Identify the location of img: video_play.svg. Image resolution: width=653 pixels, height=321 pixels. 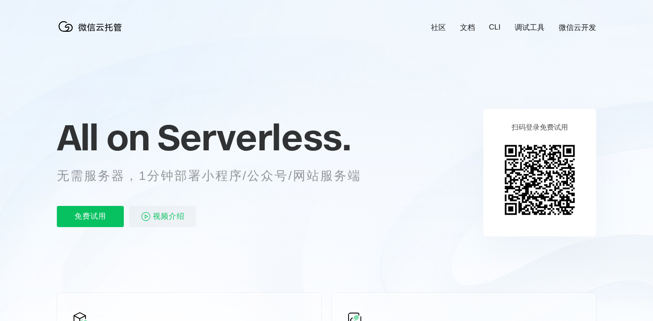
(146, 216).